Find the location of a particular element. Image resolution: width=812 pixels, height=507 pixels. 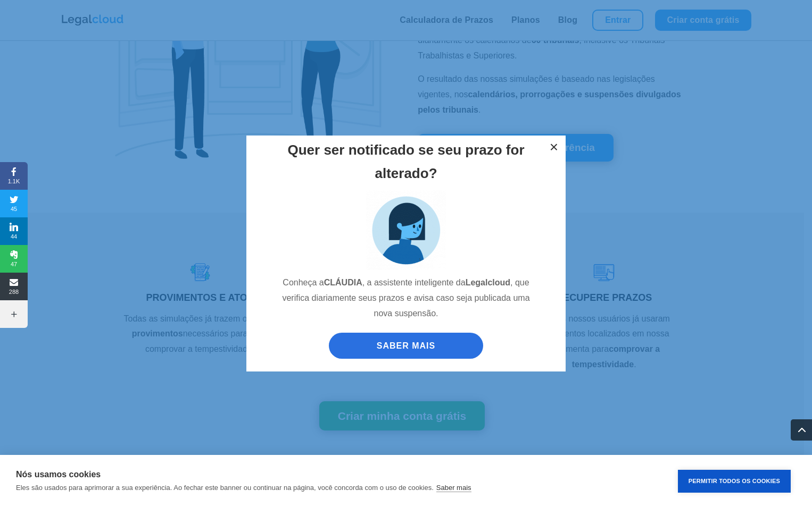

strong: Legalcloud is located at coordinates (488, 282).